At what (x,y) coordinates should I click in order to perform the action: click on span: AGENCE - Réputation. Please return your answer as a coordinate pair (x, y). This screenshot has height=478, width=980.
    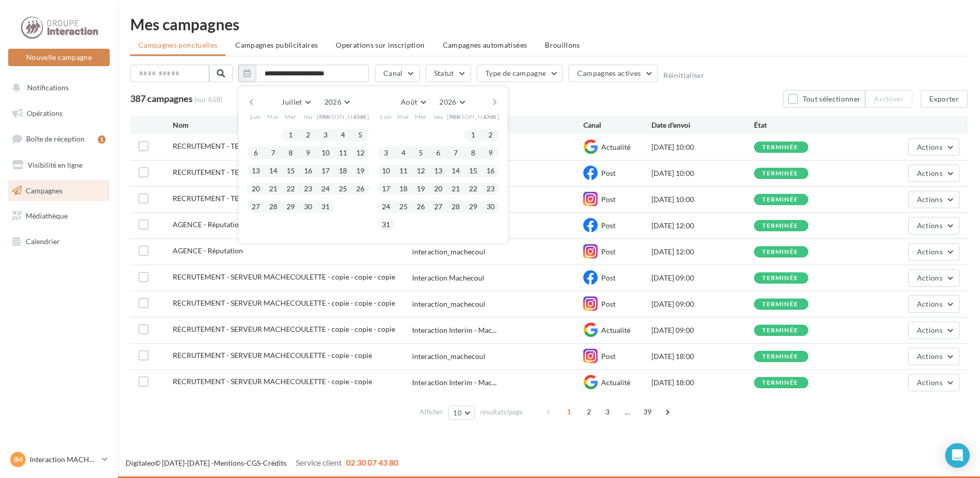
    Looking at the image, I should click on (208, 224).